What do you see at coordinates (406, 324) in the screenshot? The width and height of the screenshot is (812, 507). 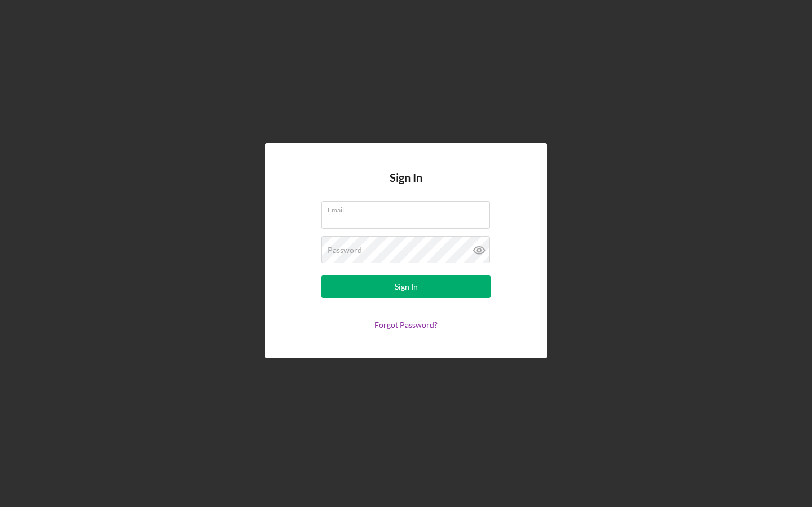 I see `a: Forgot Password?` at bounding box center [406, 324].